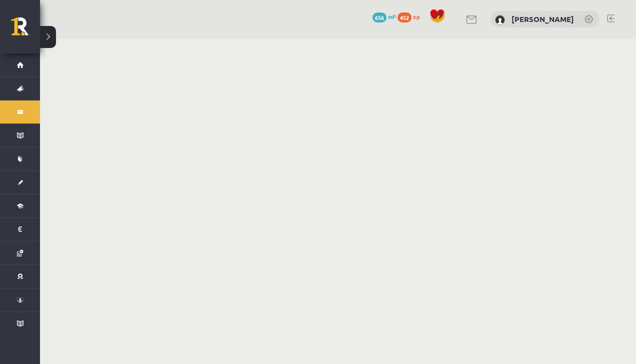  What do you see at coordinates (411, 16) in the screenshot?
I see `a: 452 xp` at bounding box center [411, 16].